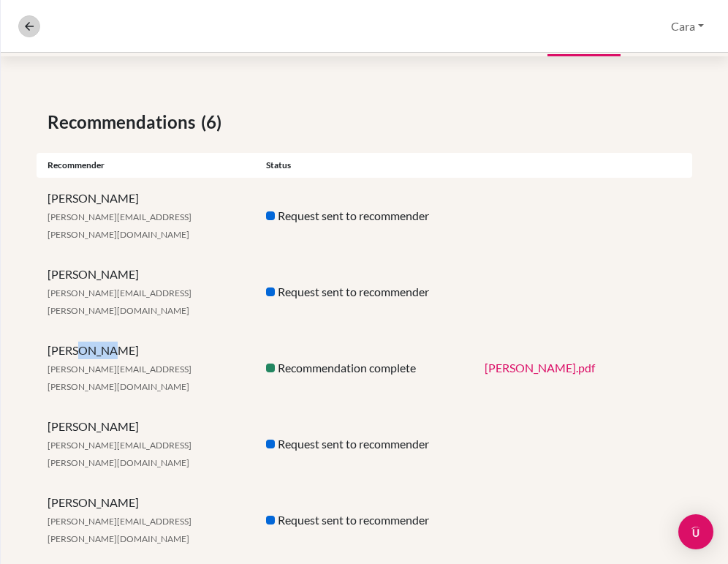 The height and width of the screenshot is (564, 728). What do you see at coordinates (696, 531) in the screenshot?
I see `div: Open Intercom Messenger` at bounding box center [696, 531].